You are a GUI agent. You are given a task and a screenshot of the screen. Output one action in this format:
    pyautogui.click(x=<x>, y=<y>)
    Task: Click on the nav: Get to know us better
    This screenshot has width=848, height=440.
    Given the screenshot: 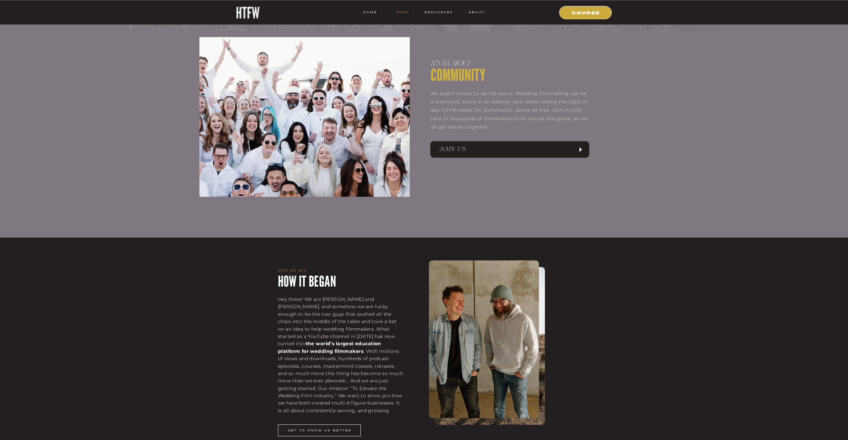 What is the action you would take?
    pyautogui.click(x=320, y=431)
    